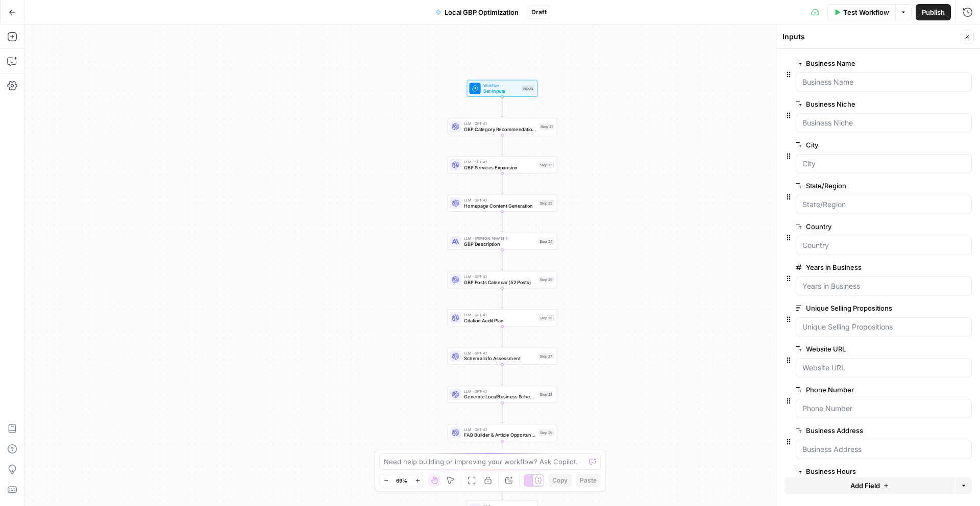 The width and height of the screenshot is (980, 506). Describe the element at coordinates (883, 368) in the screenshot. I see `input: Website URL` at that location.